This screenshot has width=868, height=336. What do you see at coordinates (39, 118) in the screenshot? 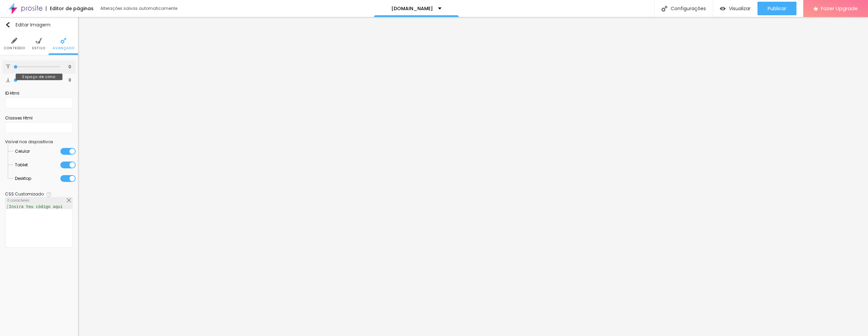
I see `div: Classes Html` at bounding box center [39, 118].